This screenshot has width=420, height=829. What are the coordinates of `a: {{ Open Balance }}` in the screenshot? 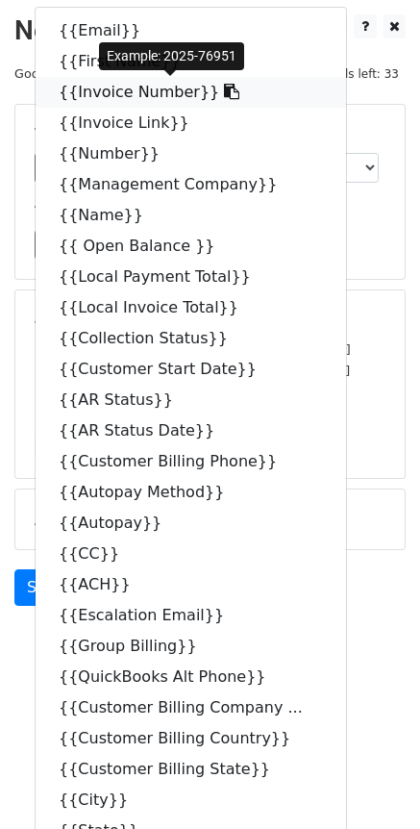 It's located at (190, 246).